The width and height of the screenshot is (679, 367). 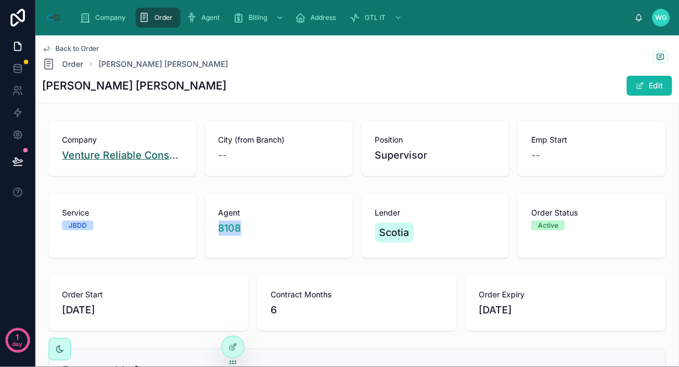 I want to click on img: App logo, so click(x=53, y=18).